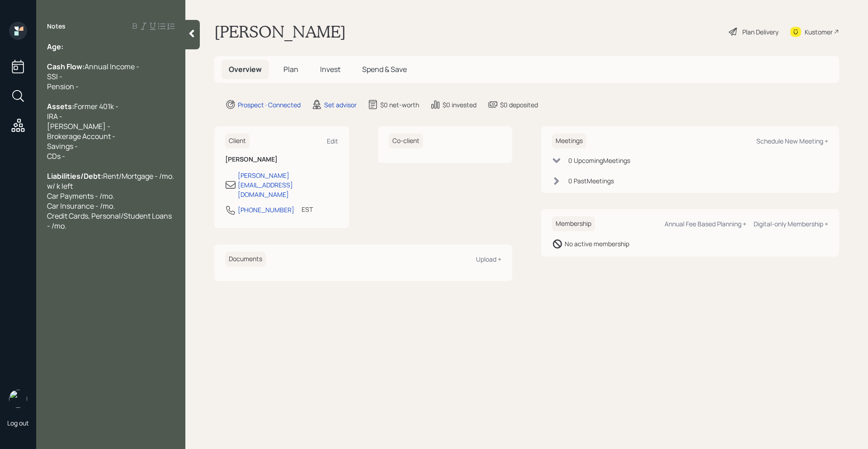 This screenshot has width=868, height=449. Describe the element at coordinates (245, 258) in the screenshot. I see `h6: Documents` at that location.